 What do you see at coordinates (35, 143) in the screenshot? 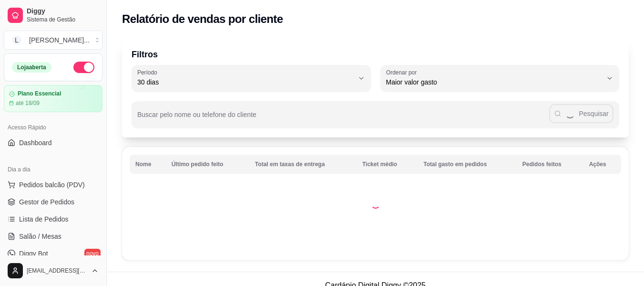
I see `span: Dashboard` at bounding box center [35, 143].